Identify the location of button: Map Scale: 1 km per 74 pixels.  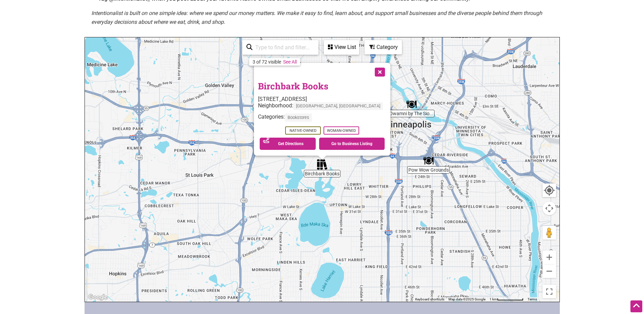
(507, 300).